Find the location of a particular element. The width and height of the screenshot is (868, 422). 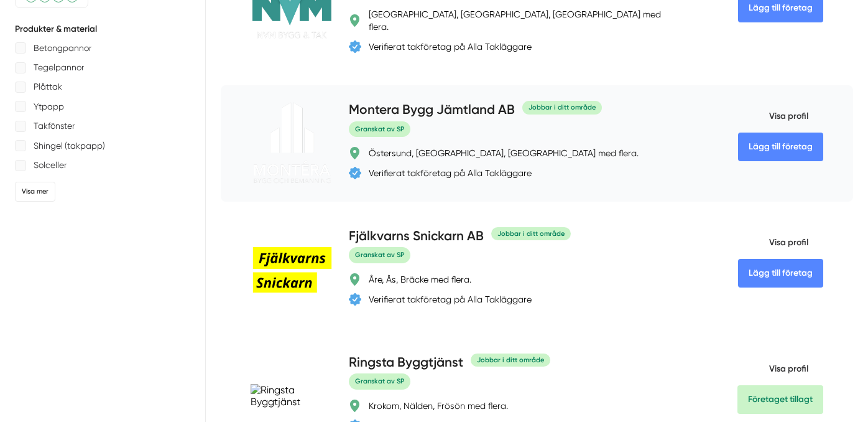

img: Montera Bygg Jämtland AB is located at coordinates (292, 143).